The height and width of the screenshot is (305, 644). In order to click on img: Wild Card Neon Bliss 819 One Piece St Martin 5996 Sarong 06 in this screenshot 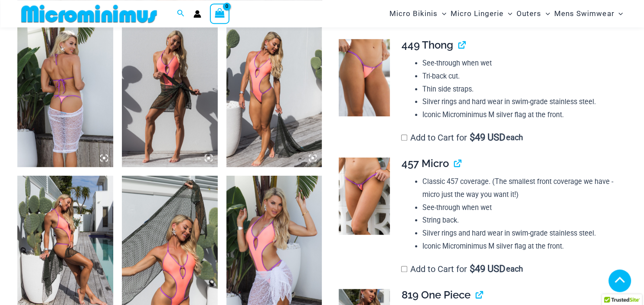, I will do `click(170, 95)`.